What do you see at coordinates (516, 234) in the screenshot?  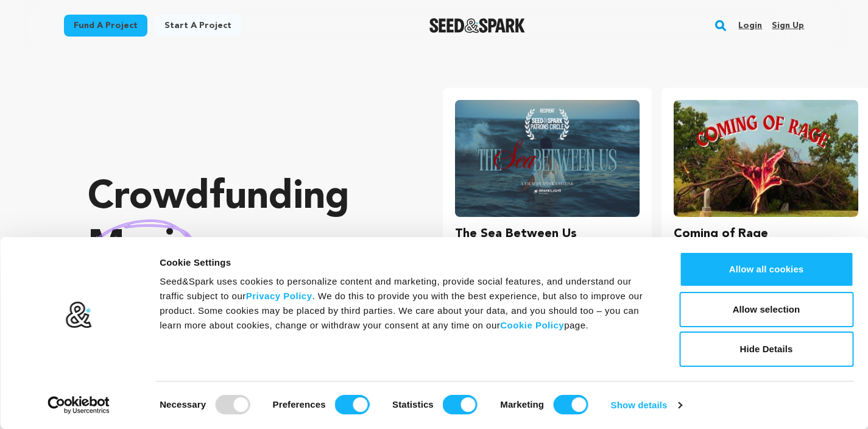 I see `h3: The Sea Between Us` at bounding box center [516, 234].